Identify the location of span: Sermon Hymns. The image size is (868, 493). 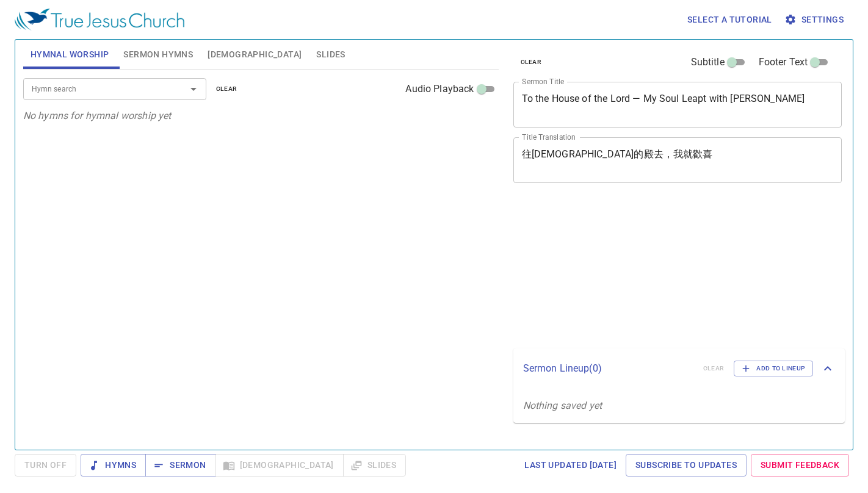
(158, 54).